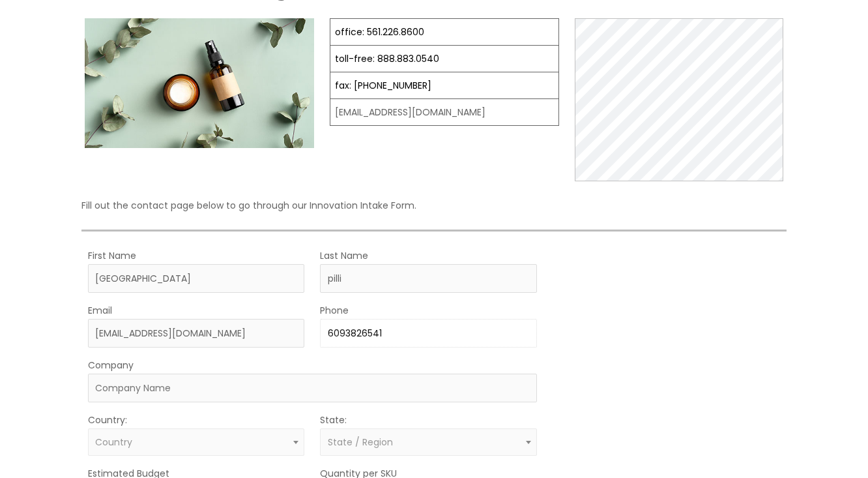 This screenshot has width=868, height=478. I want to click on label: Email, so click(99, 310).